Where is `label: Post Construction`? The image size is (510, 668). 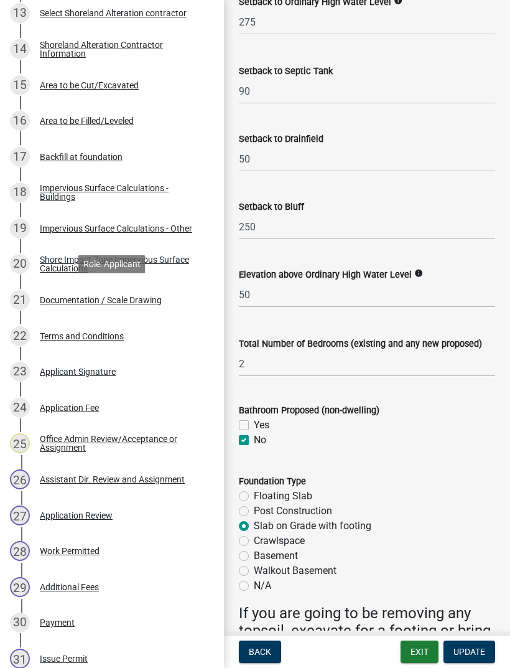
label: Post Construction is located at coordinates (293, 511).